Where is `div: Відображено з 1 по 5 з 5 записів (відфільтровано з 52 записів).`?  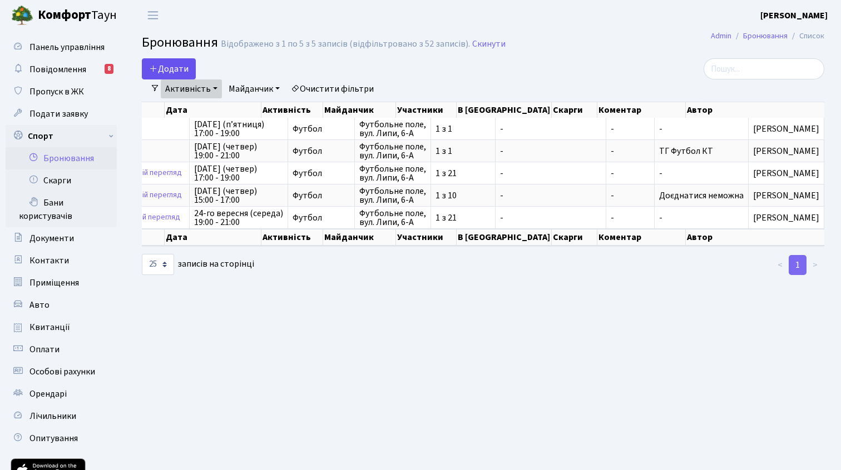 div: Відображено з 1 по 5 з 5 записів (відфільтровано з 52 записів). is located at coordinates (345, 44).